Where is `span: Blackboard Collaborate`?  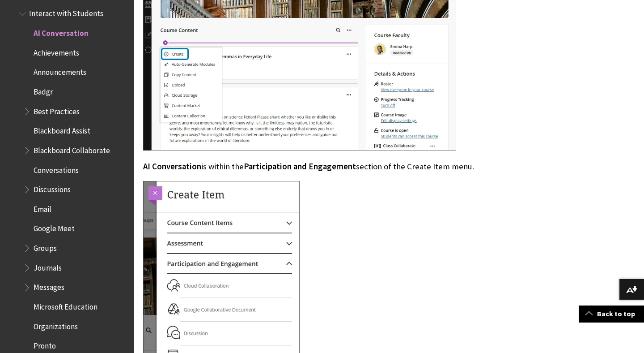 span: Blackboard Collaborate is located at coordinates (72, 149).